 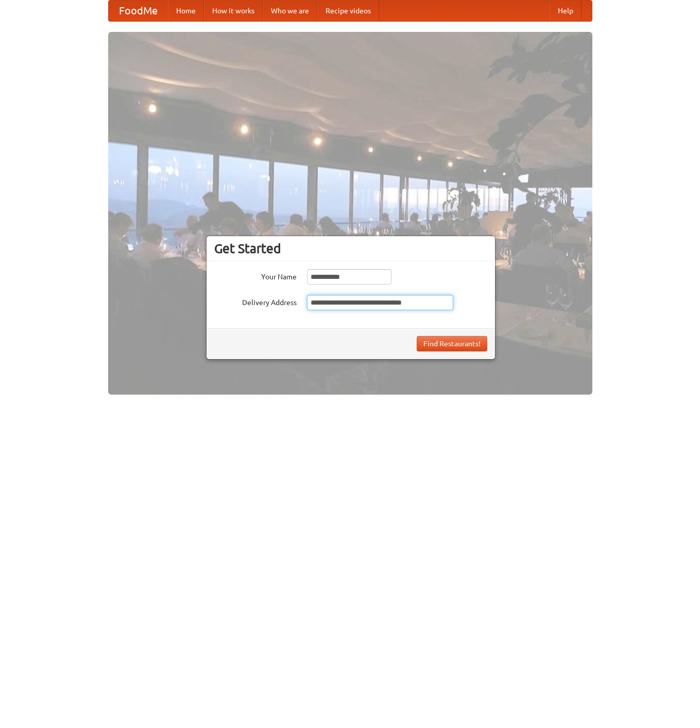 What do you see at coordinates (255, 301) in the screenshot?
I see `label: Delivery Address` at bounding box center [255, 301].